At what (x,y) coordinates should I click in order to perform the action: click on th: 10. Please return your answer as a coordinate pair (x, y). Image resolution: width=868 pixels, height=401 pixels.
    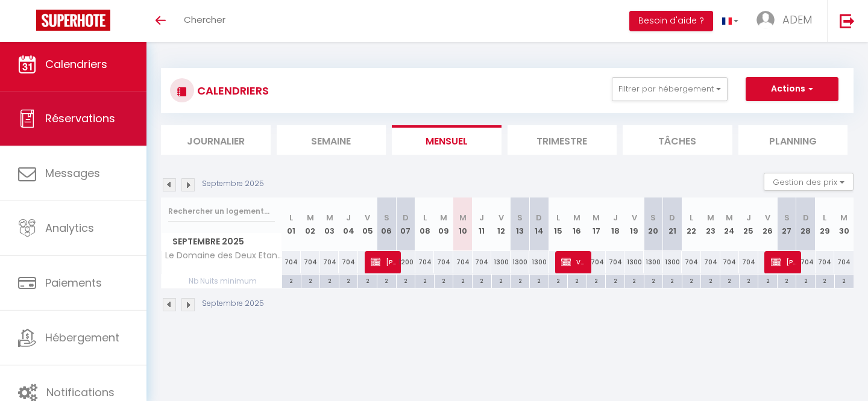
    Looking at the image, I should click on (463, 225).